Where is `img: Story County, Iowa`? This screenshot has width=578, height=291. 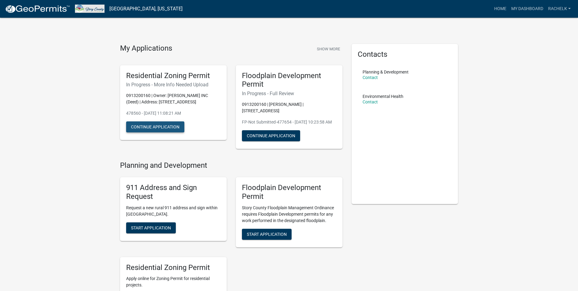 img: Story County, Iowa is located at coordinates (90, 9).